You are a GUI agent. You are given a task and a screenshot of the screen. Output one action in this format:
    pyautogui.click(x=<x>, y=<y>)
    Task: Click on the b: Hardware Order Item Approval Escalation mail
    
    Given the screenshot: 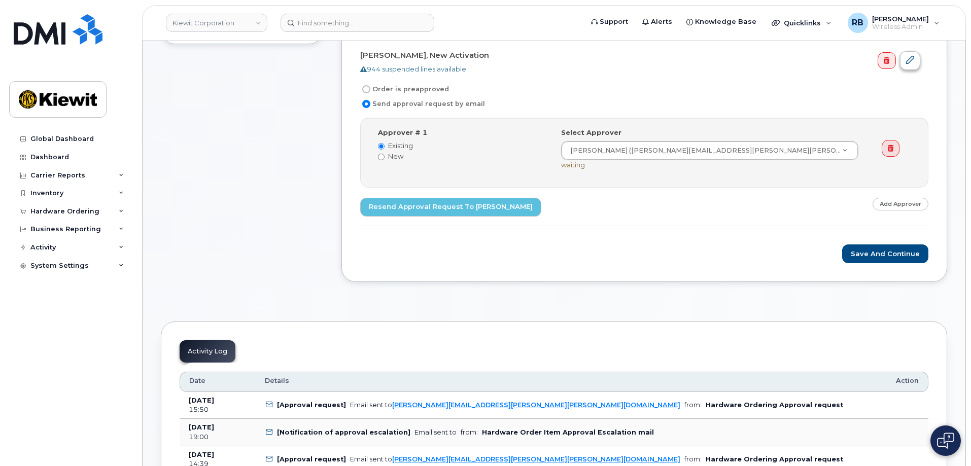 What is the action you would take?
    pyautogui.click(x=568, y=432)
    